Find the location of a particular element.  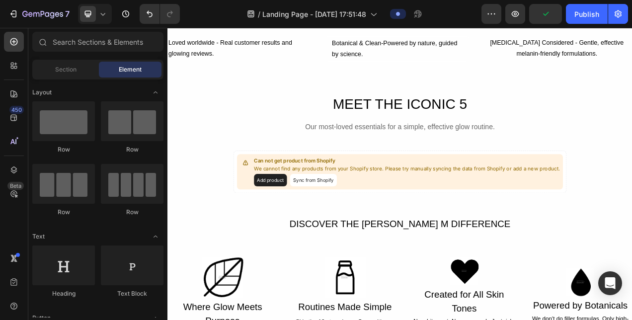

div: Open Intercom Messenger is located at coordinates (610, 283).